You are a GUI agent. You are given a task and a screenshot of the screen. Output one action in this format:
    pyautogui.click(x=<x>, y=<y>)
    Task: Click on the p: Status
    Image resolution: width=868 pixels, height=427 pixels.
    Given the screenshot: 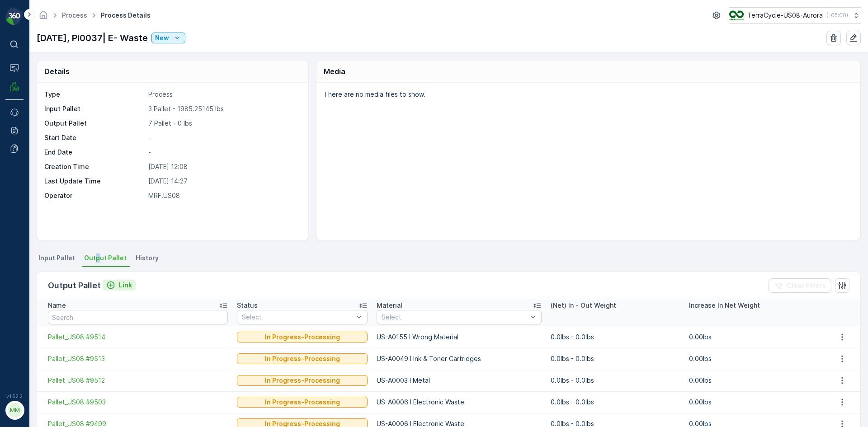 What is the action you would take?
    pyautogui.click(x=247, y=306)
    